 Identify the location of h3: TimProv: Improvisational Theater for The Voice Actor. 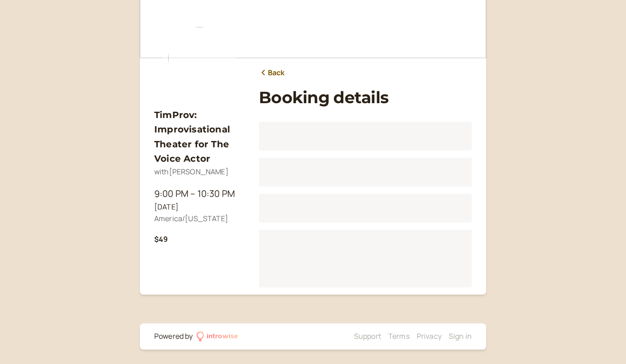
(199, 137).